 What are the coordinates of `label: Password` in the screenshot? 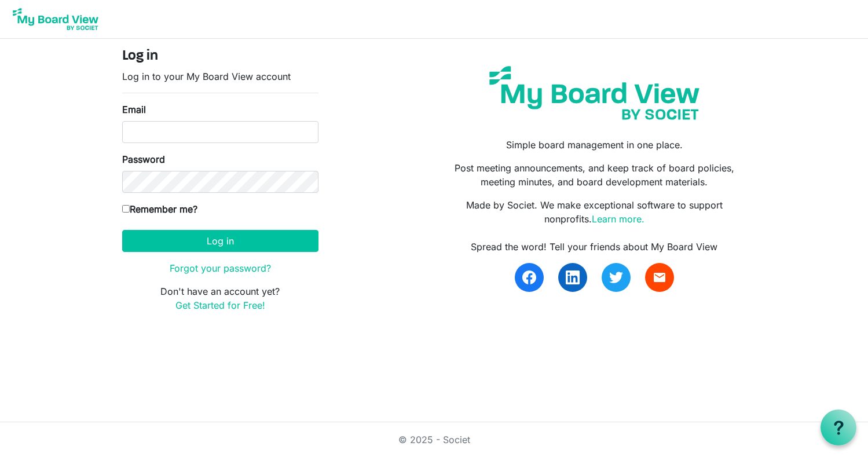 It's located at (143, 159).